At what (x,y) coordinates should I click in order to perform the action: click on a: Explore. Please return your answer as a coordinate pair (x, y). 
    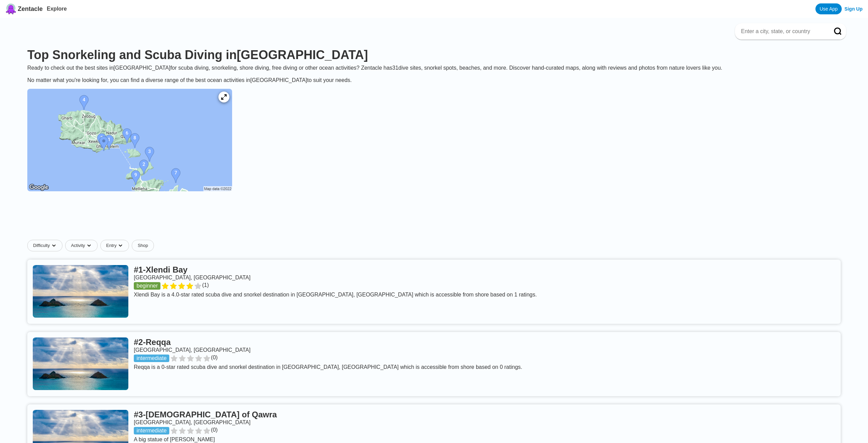
    Looking at the image, I should click on (57, 8).